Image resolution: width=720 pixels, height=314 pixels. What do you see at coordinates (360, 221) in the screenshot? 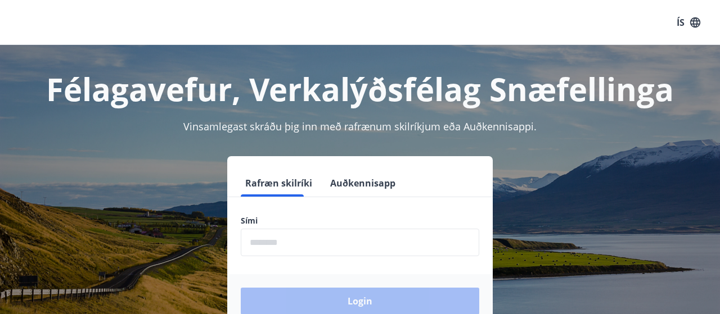
I see `label: Sími` at bounding box center [360, 221].